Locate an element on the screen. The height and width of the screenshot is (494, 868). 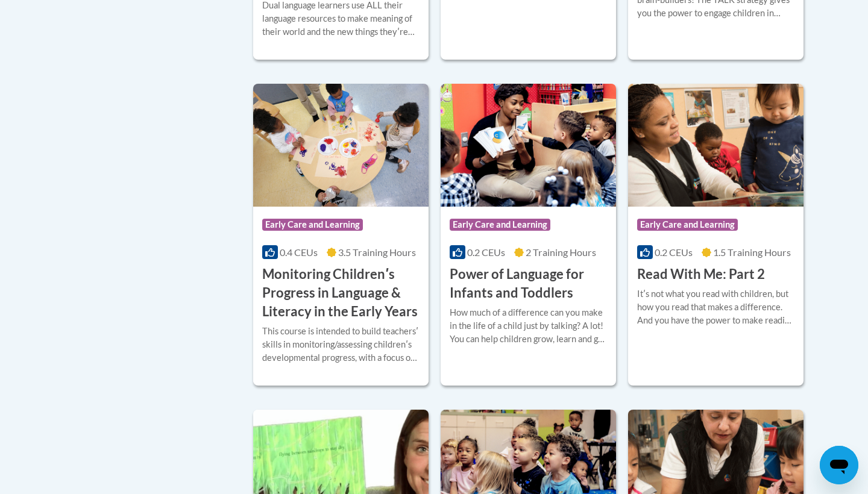
a: Course LogoEarly Care and Learning0.4 CEUs3.5 Training Hours Monitoring Childrenʹs Progress in La... is located at coordinates (340, 235).